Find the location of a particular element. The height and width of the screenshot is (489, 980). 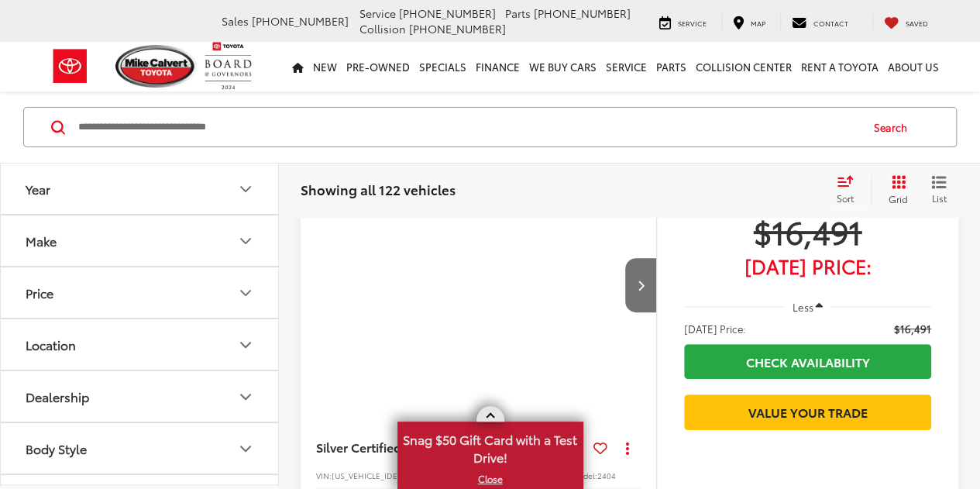

button: List View is located at coordinates (939, 190).